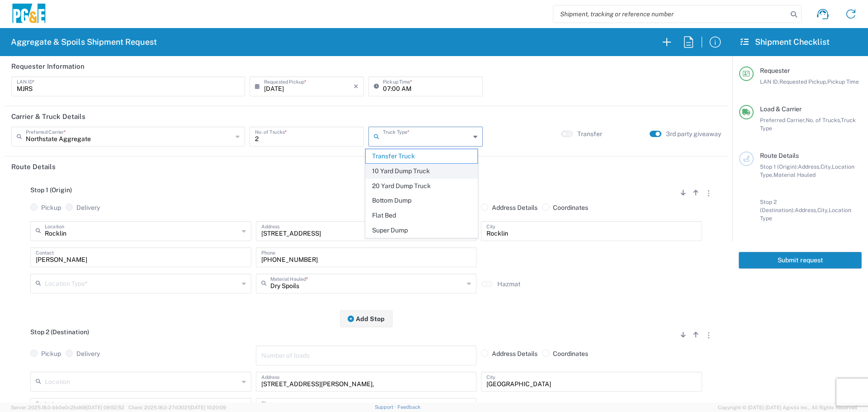 The image size is (868, 412). What do you see at coordinates (795, 174) in the screenshot?
I see `span: Material Hauled` at bounding box center [795, 174].